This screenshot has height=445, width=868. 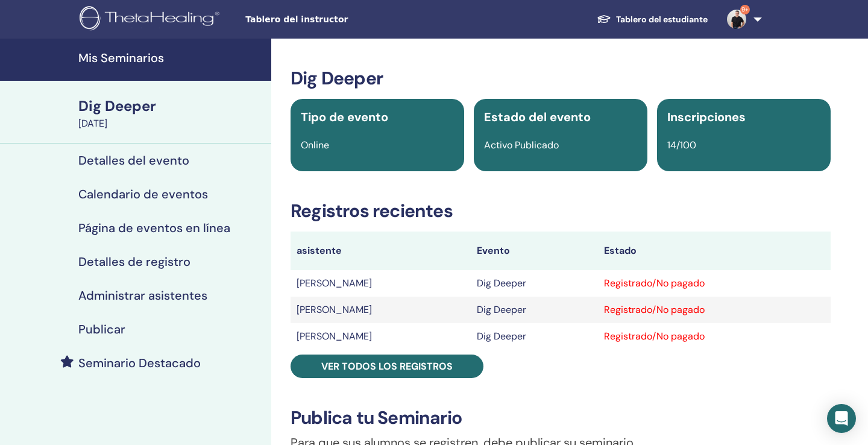 I want to click on span: Activo Publicado, so click(x=522, y=145).